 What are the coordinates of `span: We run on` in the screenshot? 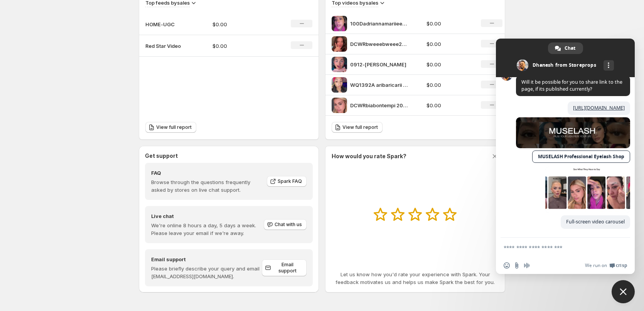 It's located at (596, 265).